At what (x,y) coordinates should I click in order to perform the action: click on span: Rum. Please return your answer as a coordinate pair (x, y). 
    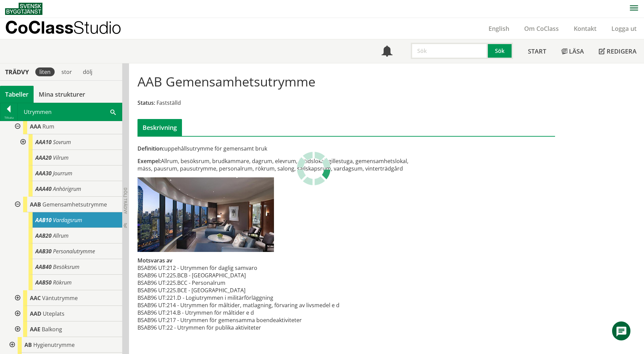
    Looking at the image, I should click on (48, 126).